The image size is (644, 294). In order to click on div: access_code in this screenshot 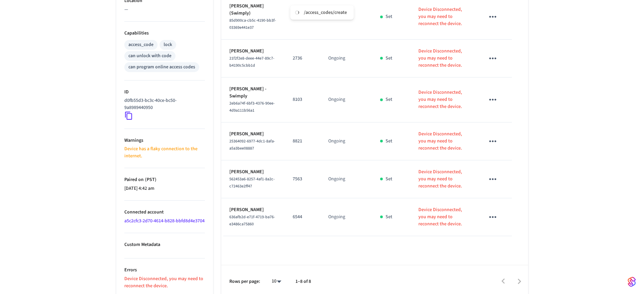, I will do `click(141, 45)`.